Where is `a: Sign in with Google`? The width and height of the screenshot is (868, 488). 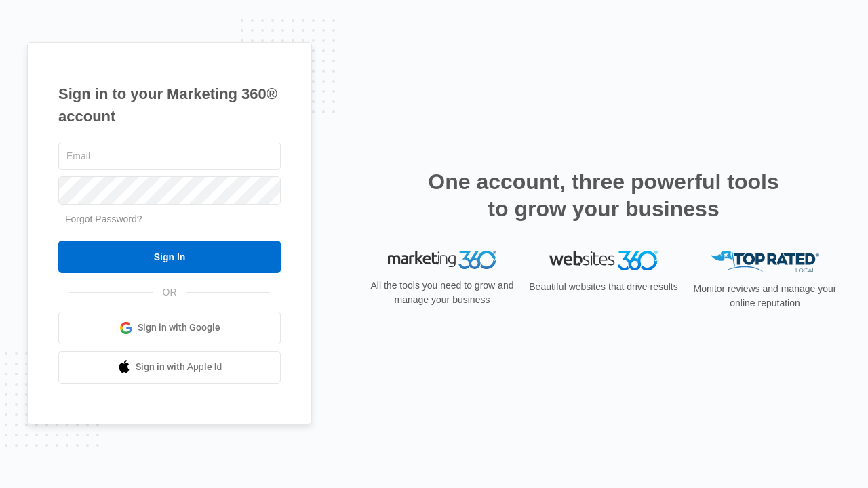 a: Sign in with Google is located at coordinates (170, 328).